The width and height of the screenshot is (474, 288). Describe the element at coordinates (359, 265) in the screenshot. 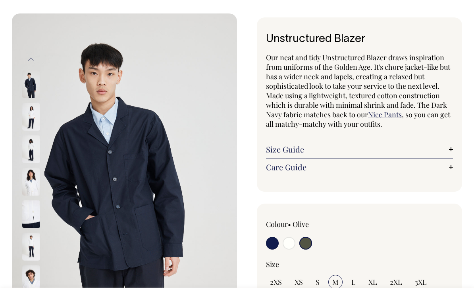

I see `div: Size` at that location.